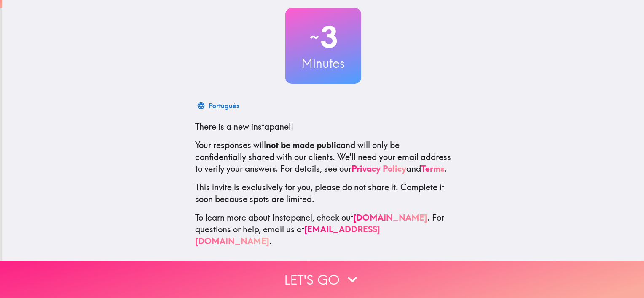 This screenshot has width=644, height=298. What do you see at coordinates (323, 193) in the screenshot?
I see `p: This invite is exclusively for you, please do not share it. Complete it soon because spots are li...` at bounding box center [323, 193].